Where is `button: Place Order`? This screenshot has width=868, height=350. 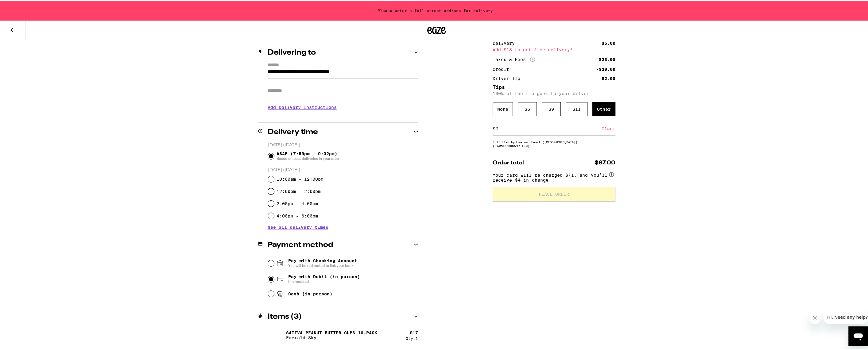 button: Place Order is located at coordinates (554, 193).